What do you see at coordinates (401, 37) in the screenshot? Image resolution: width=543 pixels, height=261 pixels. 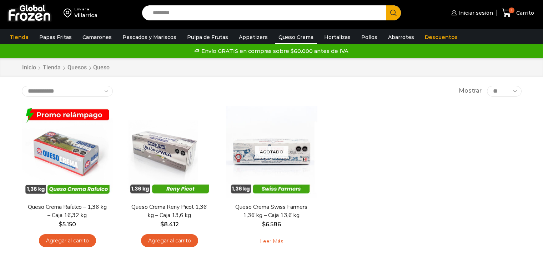 I see `a: Abarrotes` at bounding box center [401, 37].